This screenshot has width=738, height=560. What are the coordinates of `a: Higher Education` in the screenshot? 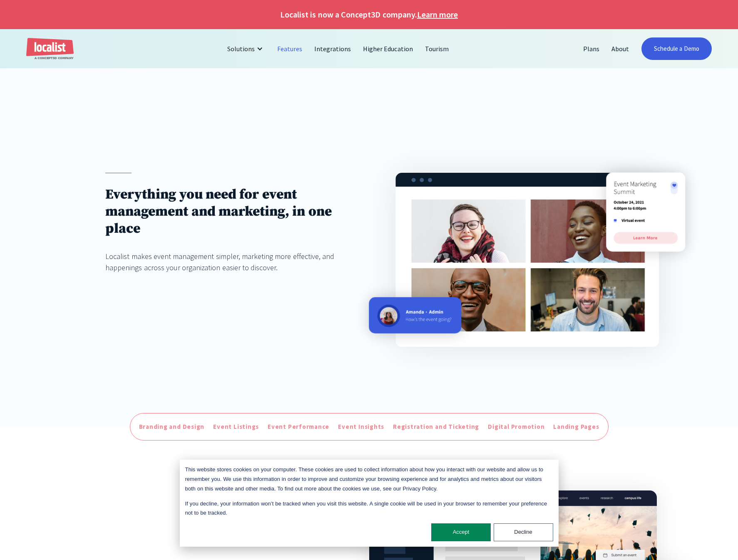 It's located at (388, 49).